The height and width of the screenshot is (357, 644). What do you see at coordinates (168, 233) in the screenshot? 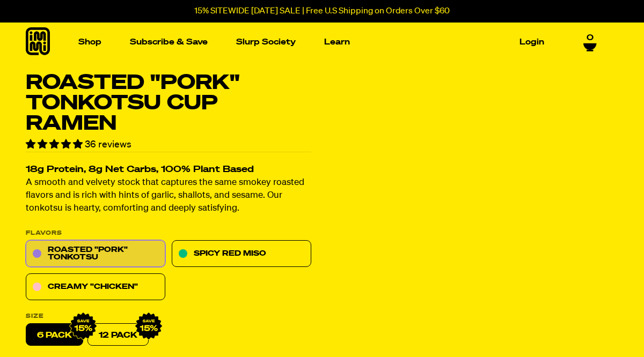
I see `p: Flavors` at bounding box center [168, 233].